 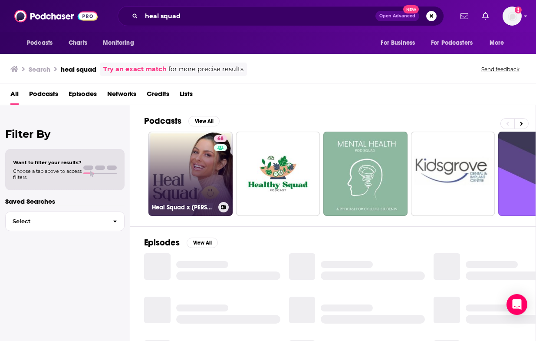 What do you see at coordinates (181, 242) in the screenshot?
I see `a: EpisodesView All` at bounding box center [181, 242].